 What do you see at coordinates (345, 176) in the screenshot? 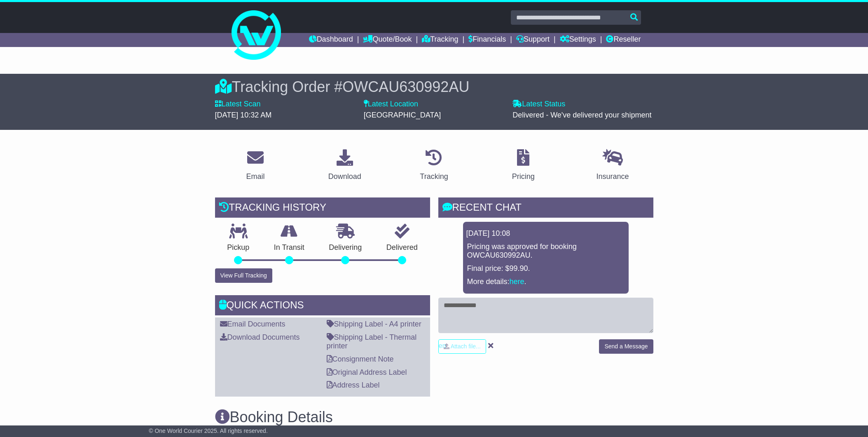
I see `div: Download` at bounding box center [345, 176].